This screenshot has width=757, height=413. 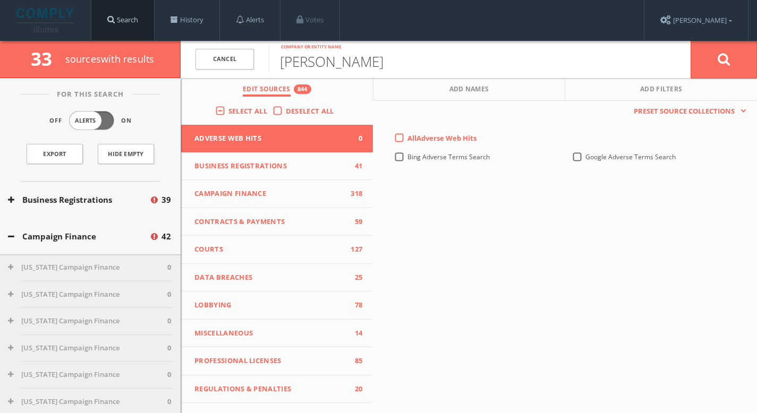 I want to click on img: illumis, so click(x=46, y=20).